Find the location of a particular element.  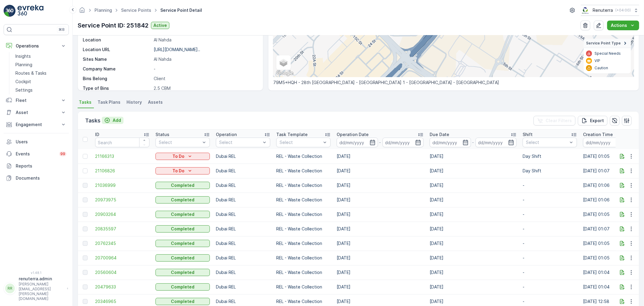

p: Service Point ID: 251842 is located at coordinates (113, 25).